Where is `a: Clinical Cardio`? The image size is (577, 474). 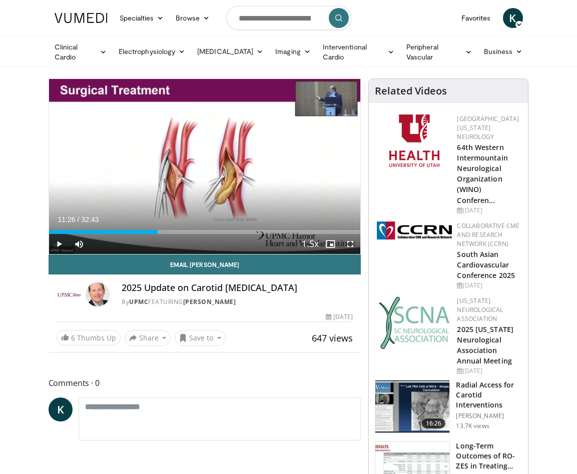
a: Clinical Cardio is located at coordinates (81, 52).